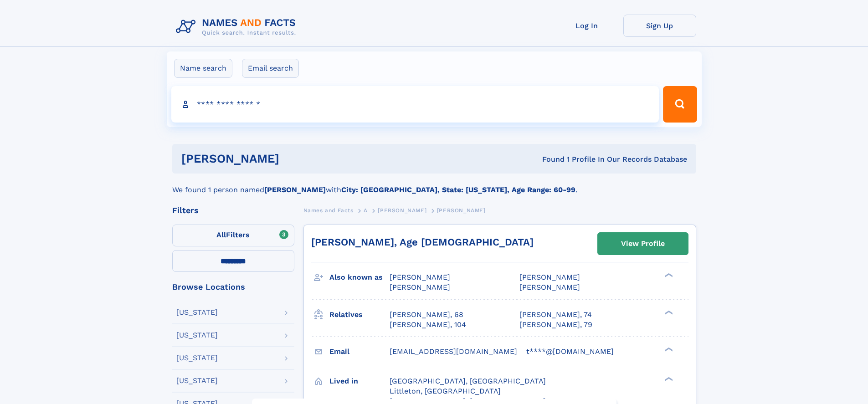 This screenshot has width=868, height=404. I want to click on div: We found 1 person named with ., so click(434, 184).